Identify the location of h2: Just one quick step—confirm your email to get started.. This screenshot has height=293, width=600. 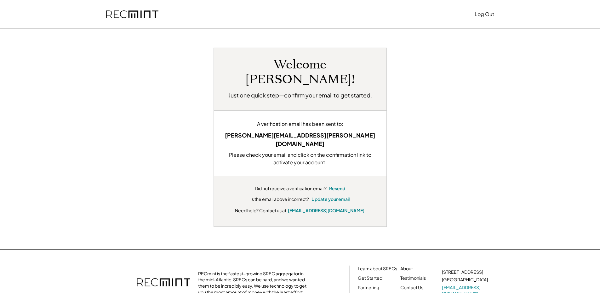
(300, 95).